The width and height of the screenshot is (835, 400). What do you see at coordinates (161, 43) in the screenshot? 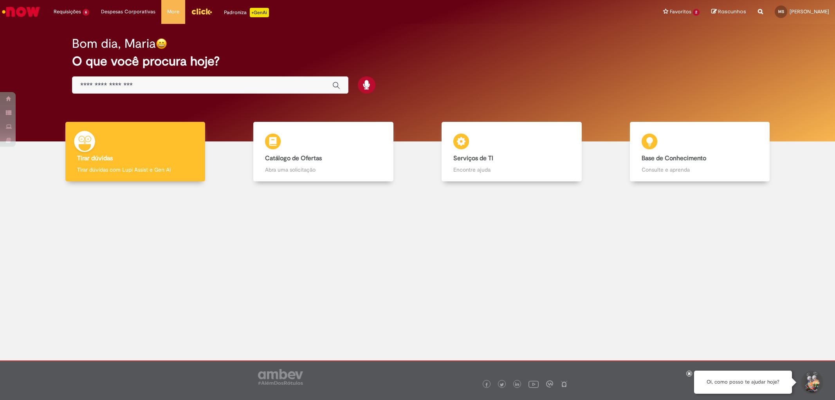
I see `img: happy-face.png` at bounding box center [161, 43].